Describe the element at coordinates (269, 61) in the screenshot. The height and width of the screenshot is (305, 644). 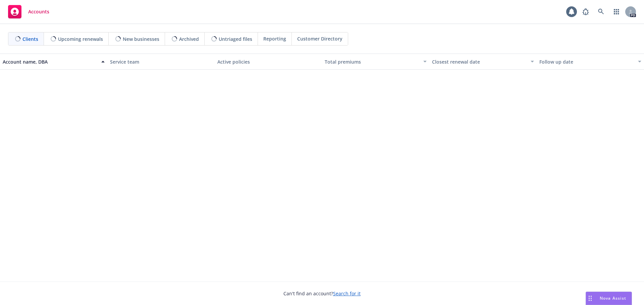
I see `div: Active policies` at that location.